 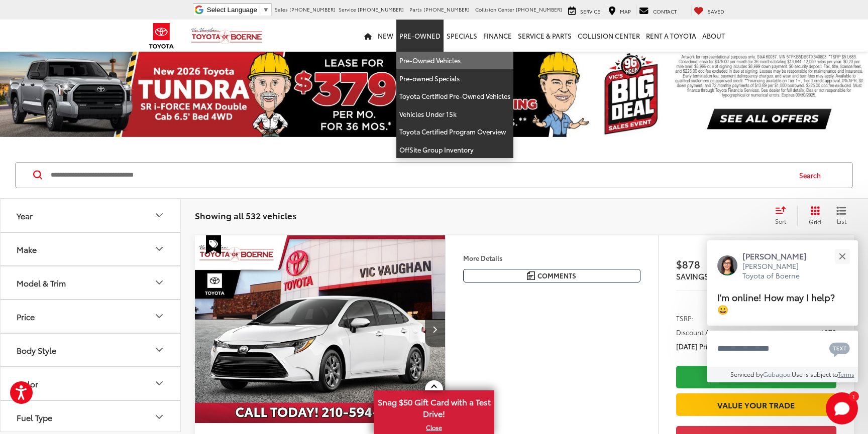 I want to click on span: Collision Center, so click(x=495, y=9).